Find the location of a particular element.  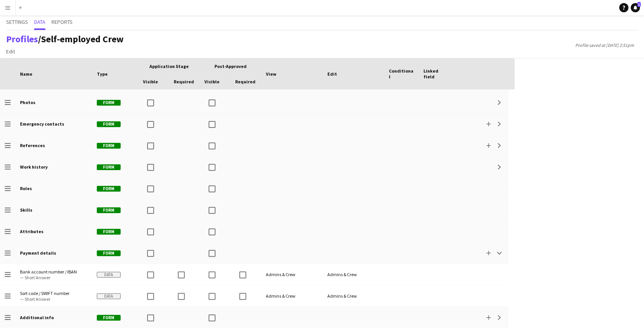

b: Photos is located at coordinates (28, 102).